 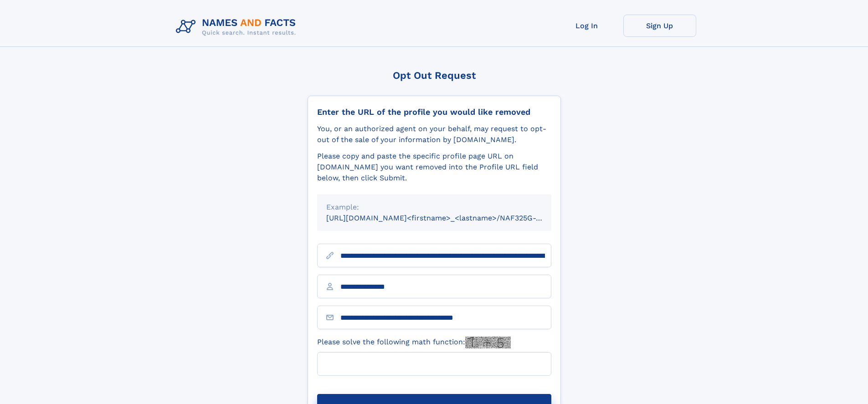 I want to click on a: Sign Up, so click(x=659, y=25).